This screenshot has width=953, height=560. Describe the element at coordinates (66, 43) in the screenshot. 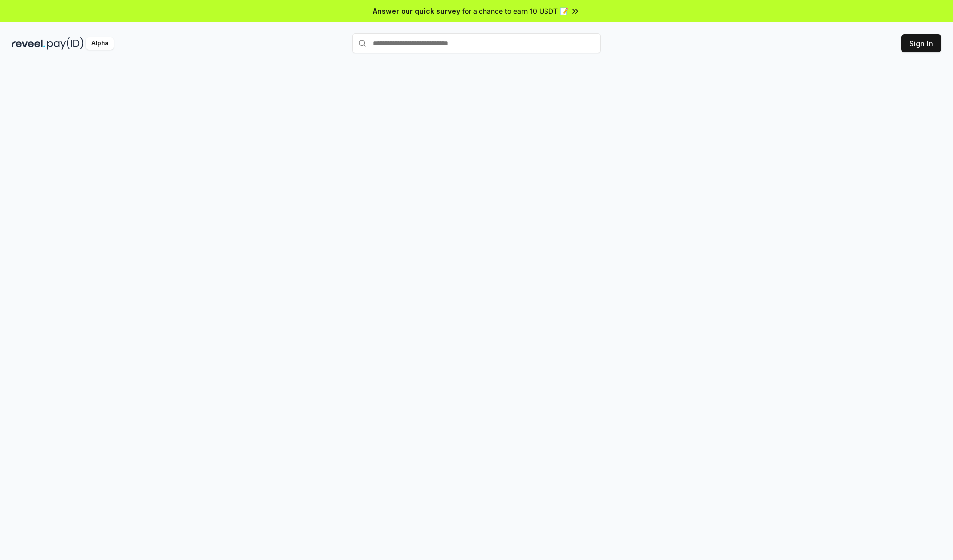

I see `img: pay_id` at that location.